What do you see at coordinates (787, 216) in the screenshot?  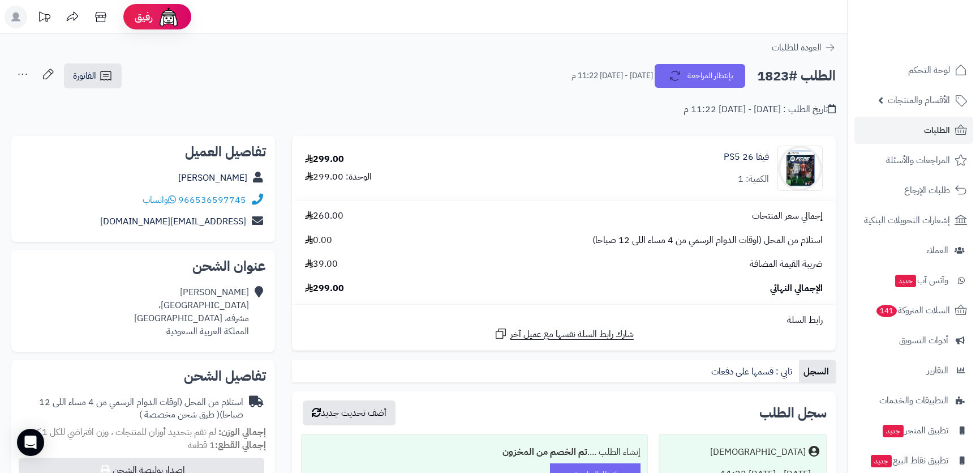 I see `span: إجمالي سعر المنتجات` at bounding box center [787, 216].